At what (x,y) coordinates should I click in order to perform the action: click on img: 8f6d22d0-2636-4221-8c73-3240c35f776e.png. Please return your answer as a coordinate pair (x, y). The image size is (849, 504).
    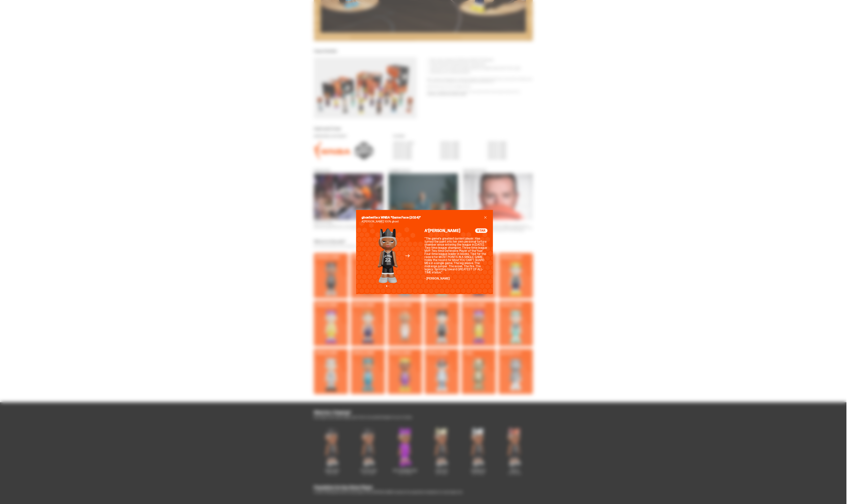
    Looking at the image, I should click on (388, 256).